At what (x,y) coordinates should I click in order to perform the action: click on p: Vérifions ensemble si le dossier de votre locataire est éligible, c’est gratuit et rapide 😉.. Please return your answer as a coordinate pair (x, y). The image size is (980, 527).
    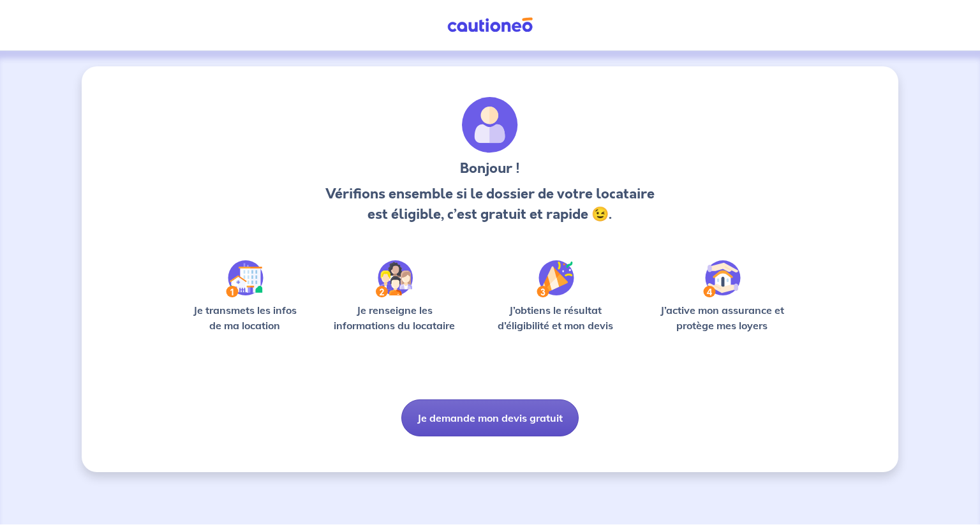
    Looking at the image, I should click on (490, 204).